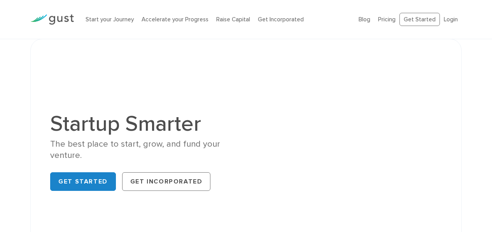  What do you see at coordinates (52, 19) in the screenshot?
I see `img: Gust Logo` at bounding box center [52, 19].